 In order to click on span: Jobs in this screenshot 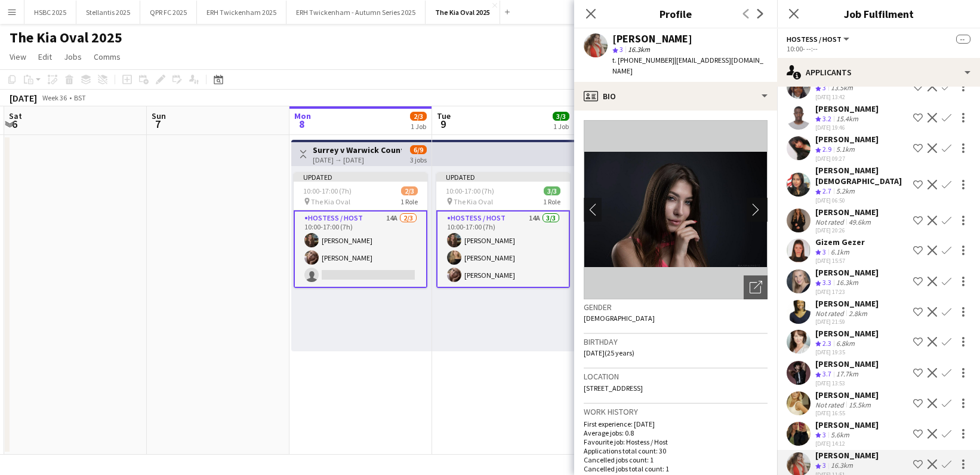, I will do `click(73, 57)`.